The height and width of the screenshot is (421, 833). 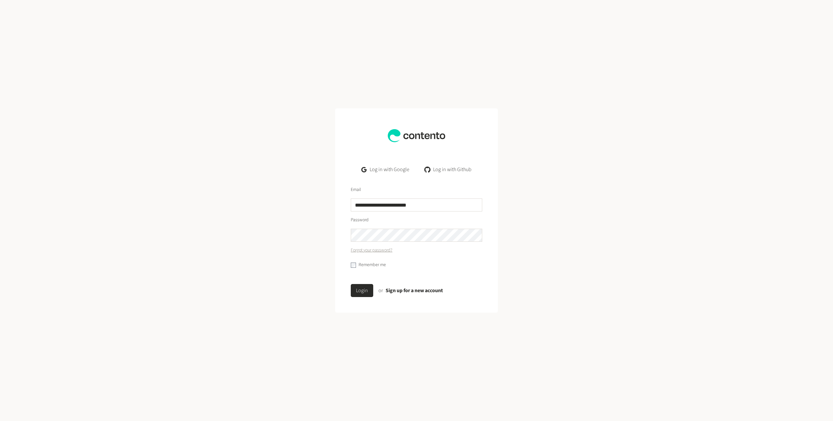 I want to click on label: Password, so click(x=359, y=220).